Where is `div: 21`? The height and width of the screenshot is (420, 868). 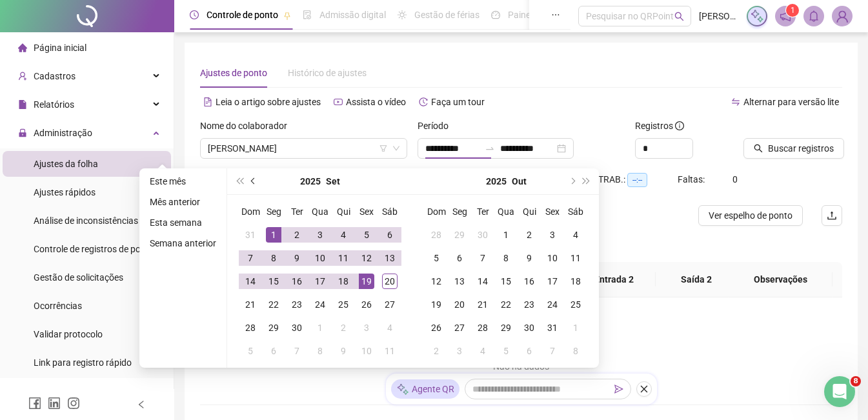
div: 21 is located at coordinates (250, 304).